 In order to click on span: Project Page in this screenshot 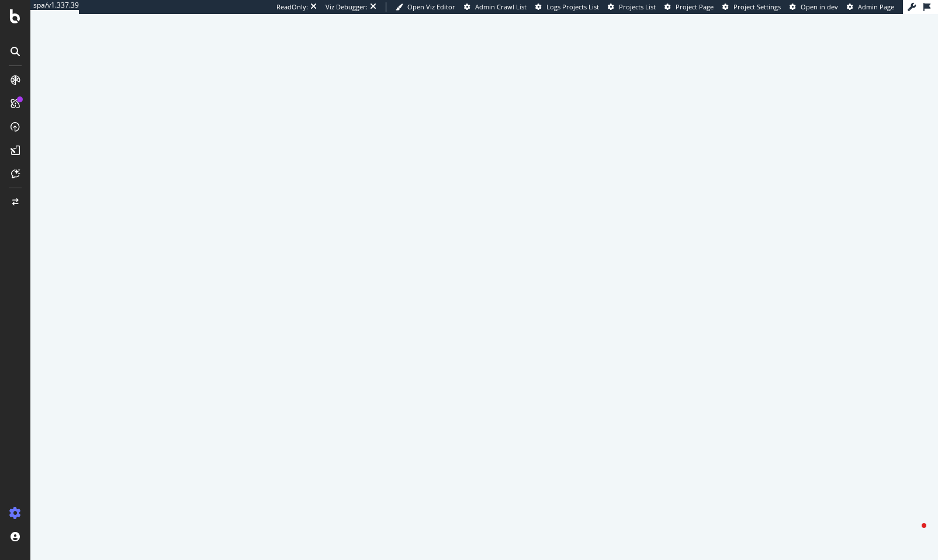, I will do `click(694, 7)`.